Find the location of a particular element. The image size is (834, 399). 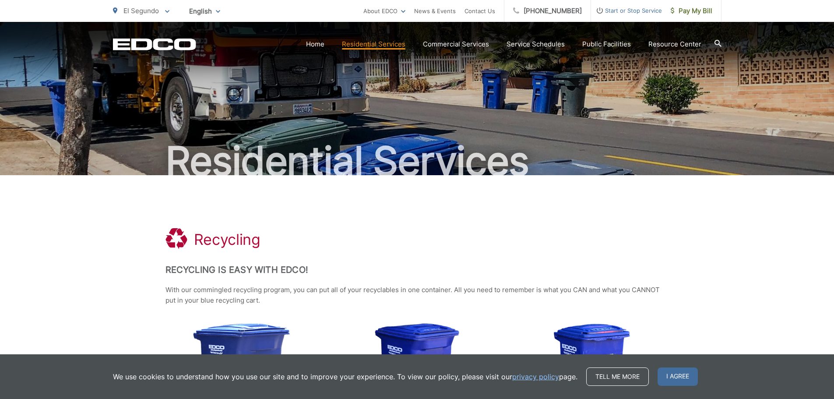

a: Tell me more is located at coordinates (617, 376).